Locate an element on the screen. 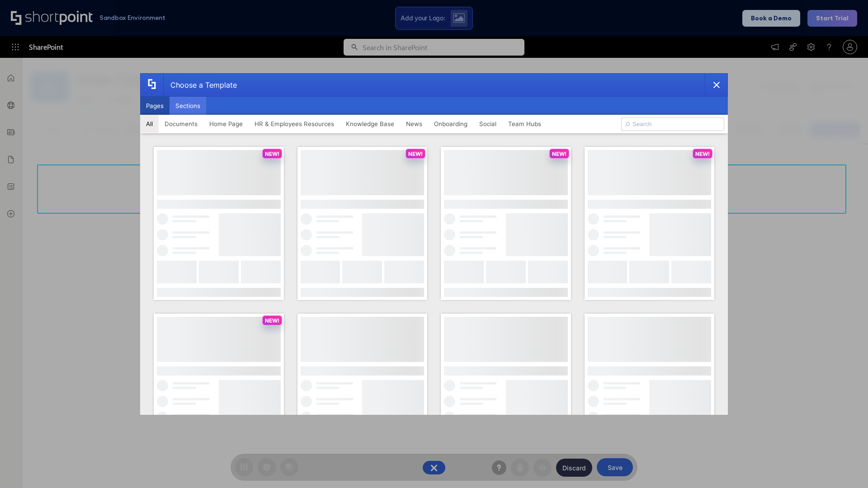 This screenshot has height=488, width=868. button: Knowledge Base is located at coordinates (370, 124).